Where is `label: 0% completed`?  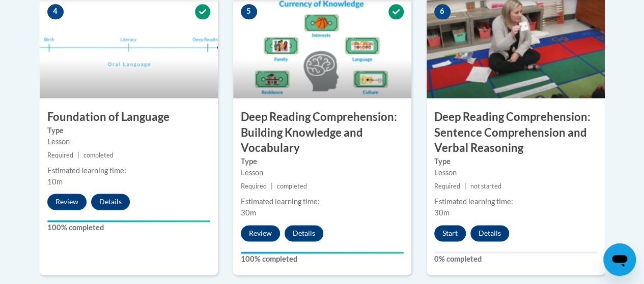 label: 0% completed is located at coordinates (515, 259).